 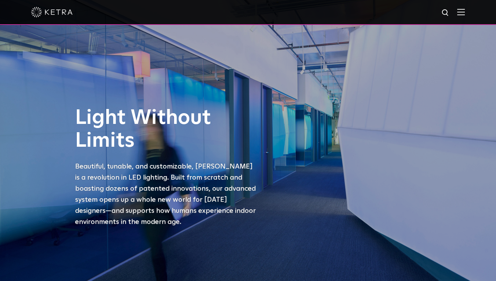 What do you see at coordinates (167, 129) in the screenshot?
I see `h1: Light Without Limits` at bounding box center [167, 129].